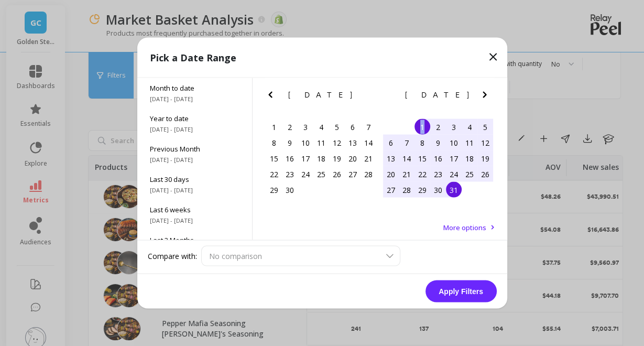 This screenshot has height=346, width=644. I want to click on div: Choose Monday, June 30th, 2025, so click(290, 190).